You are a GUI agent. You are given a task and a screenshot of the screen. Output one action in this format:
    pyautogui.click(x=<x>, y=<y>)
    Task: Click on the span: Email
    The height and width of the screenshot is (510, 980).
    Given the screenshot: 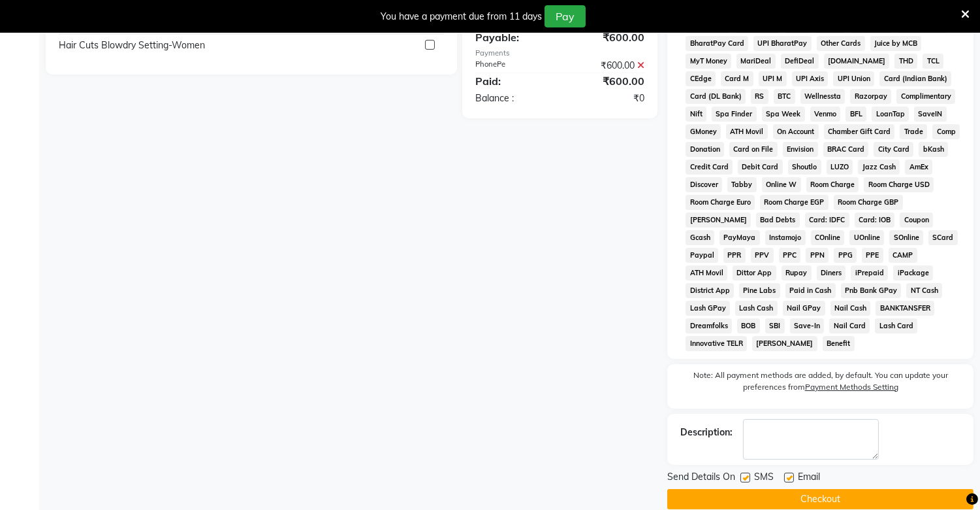 What is the action you would take?
    pyautogui.click(x=809, y=477)
    